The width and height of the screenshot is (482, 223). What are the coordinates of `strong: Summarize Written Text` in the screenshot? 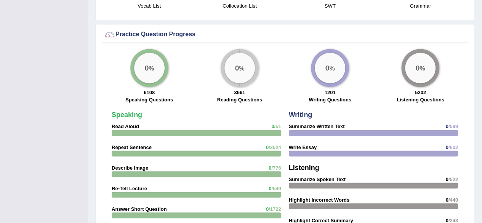 It's located at (317, 126).